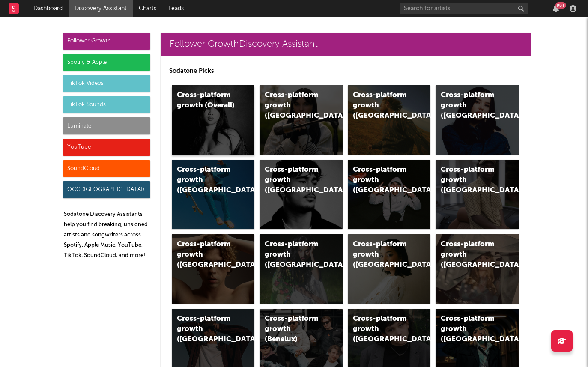  Describe the element at coordinates (107, 126) in the screenshot. I see `div: Luminate` at that location.